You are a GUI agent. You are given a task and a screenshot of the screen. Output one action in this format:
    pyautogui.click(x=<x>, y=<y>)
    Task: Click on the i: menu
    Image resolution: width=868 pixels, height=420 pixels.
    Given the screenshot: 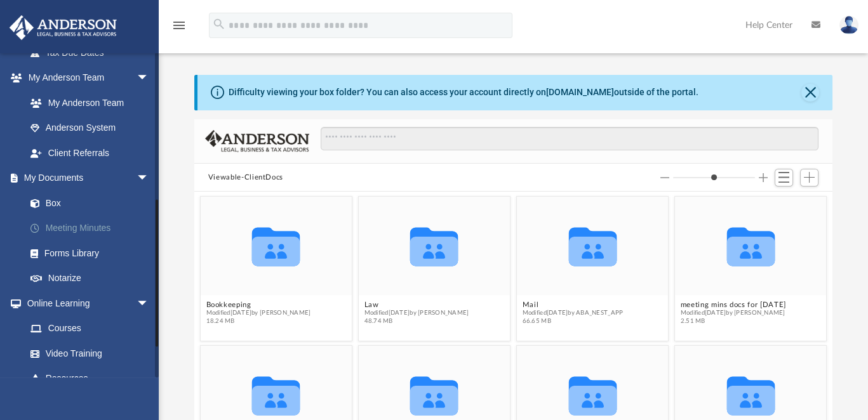 What is the action you would take?
    pyautogui.click(x=179, y=26)
    